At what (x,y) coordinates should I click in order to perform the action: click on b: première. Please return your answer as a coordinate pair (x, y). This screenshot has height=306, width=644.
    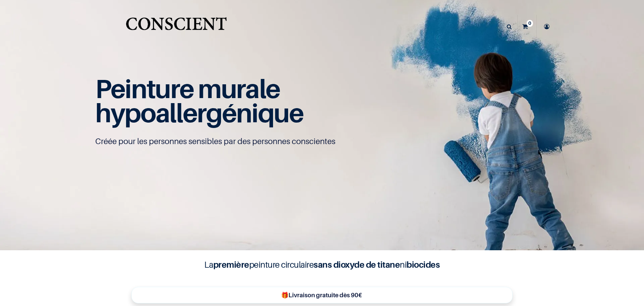
    Looking at the image, I should click on (231, 264).